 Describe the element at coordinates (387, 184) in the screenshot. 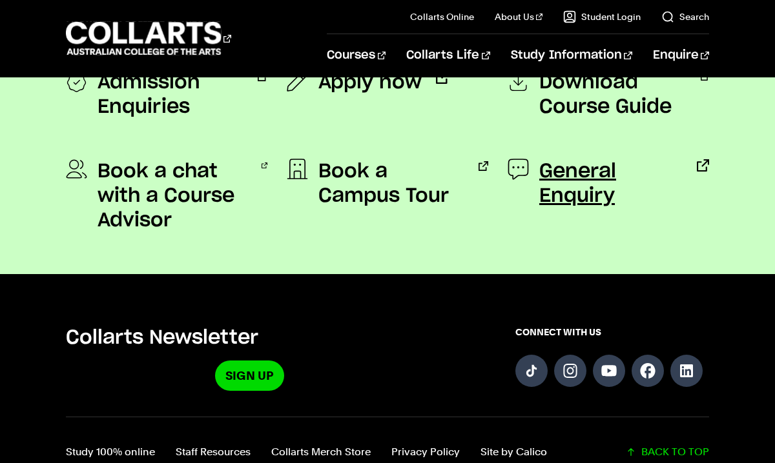

I see `a: Book a Campus Tour` at that location.